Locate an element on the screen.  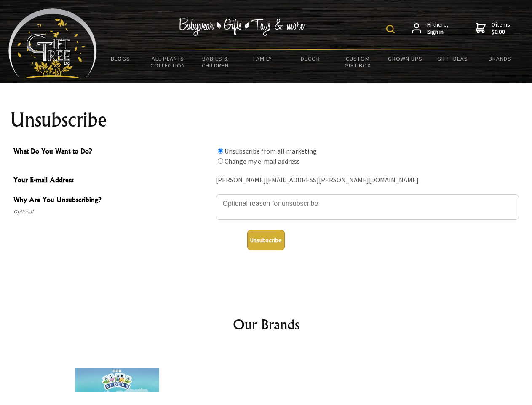
span: Hi there, is located at coordinates (438, 28).